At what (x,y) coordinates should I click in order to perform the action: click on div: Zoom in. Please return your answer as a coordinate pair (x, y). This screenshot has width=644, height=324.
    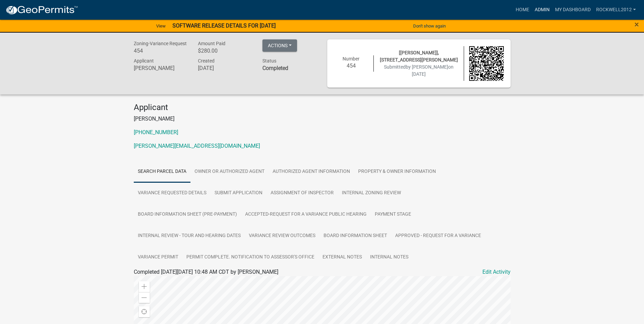
    Looking at the image, I should click on (145, 286).